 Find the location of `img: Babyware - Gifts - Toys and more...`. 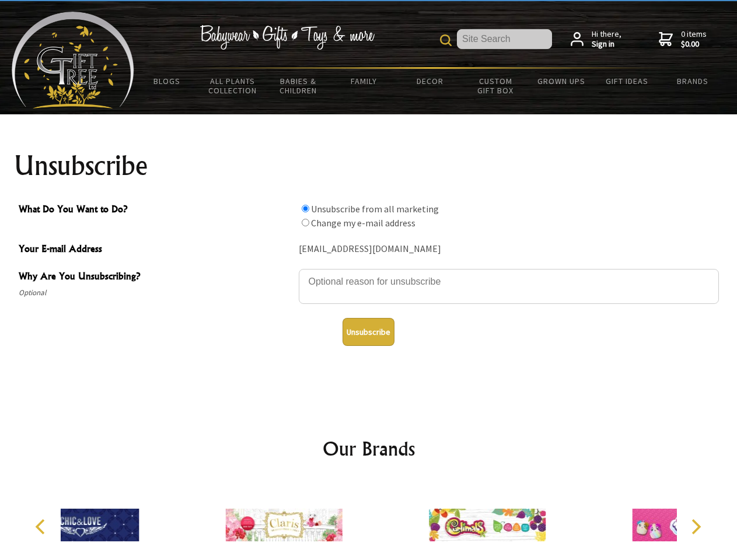

img: Babyware - Gifts - Toys and more... is located at coordinates (73, 60).